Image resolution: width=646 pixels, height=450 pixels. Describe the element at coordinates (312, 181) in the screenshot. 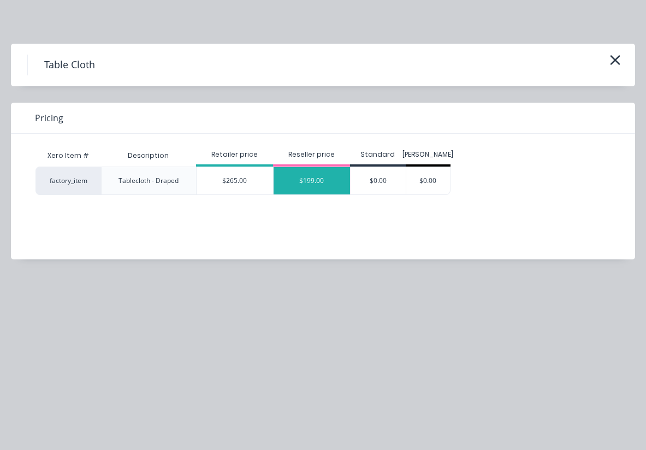

I see `div: $199.00` at that location.